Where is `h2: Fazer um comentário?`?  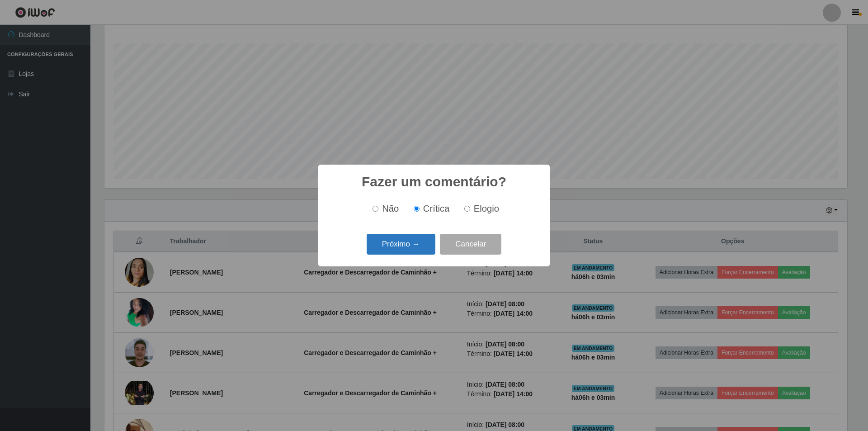
h2: Fazer um comentário? is located at coordinates (434, 182).